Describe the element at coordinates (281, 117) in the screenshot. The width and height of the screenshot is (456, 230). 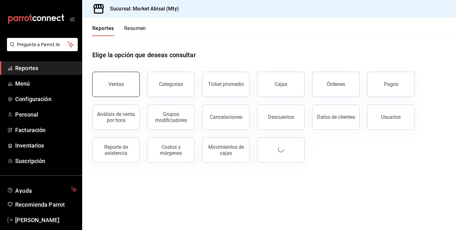
I see `button: Descuentos` at that location.